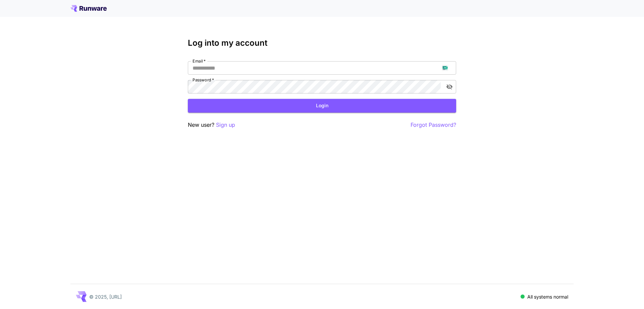  Describe the element at coordinates (548, 296) in the screenshot. I see `p: All systems normal` at that location.